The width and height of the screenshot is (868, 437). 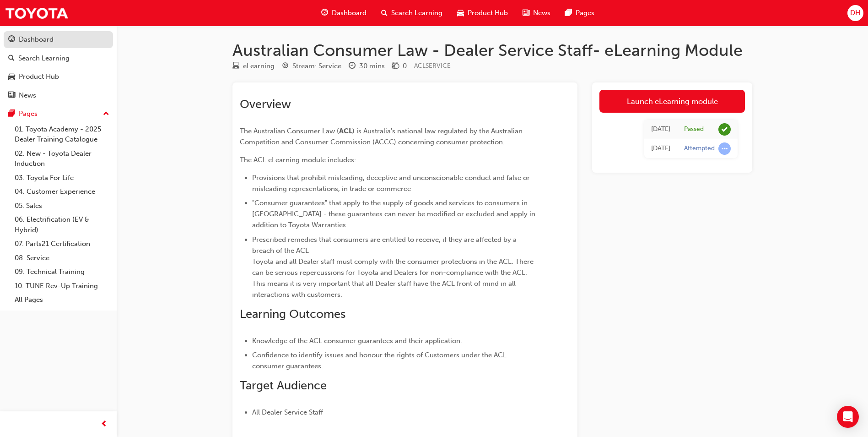 What do you see at coordinates (855, 13) in the screenshot?
I see `span: DH` at bounding box center [855, 13].